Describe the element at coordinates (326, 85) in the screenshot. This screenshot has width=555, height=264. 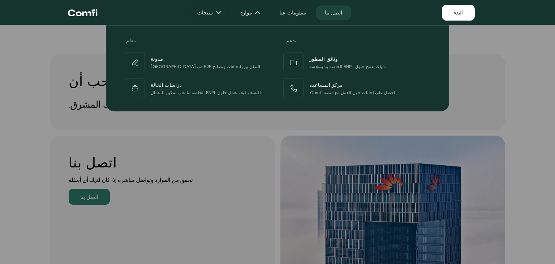
I see `font: مركز المساعدة` at that location.